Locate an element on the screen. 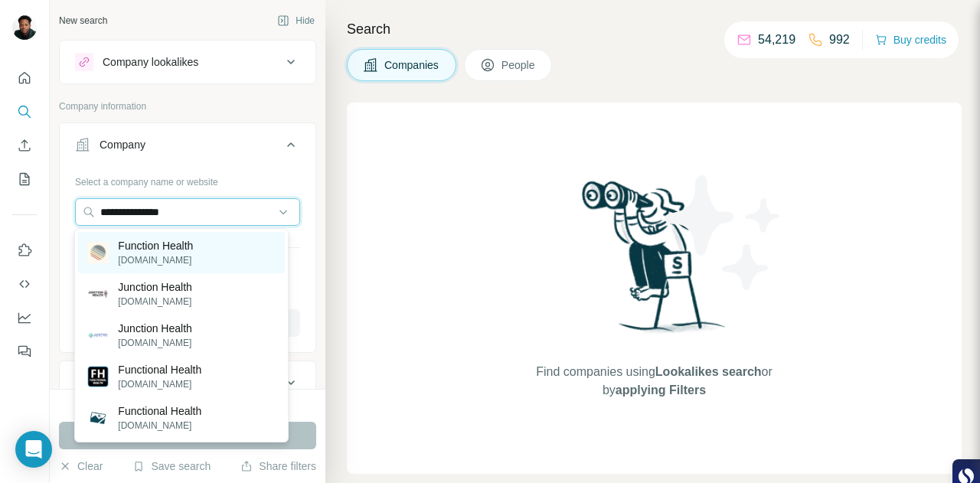 The image size is (980, 483). button: Company lookalikes is located at coordinates (187, 62).